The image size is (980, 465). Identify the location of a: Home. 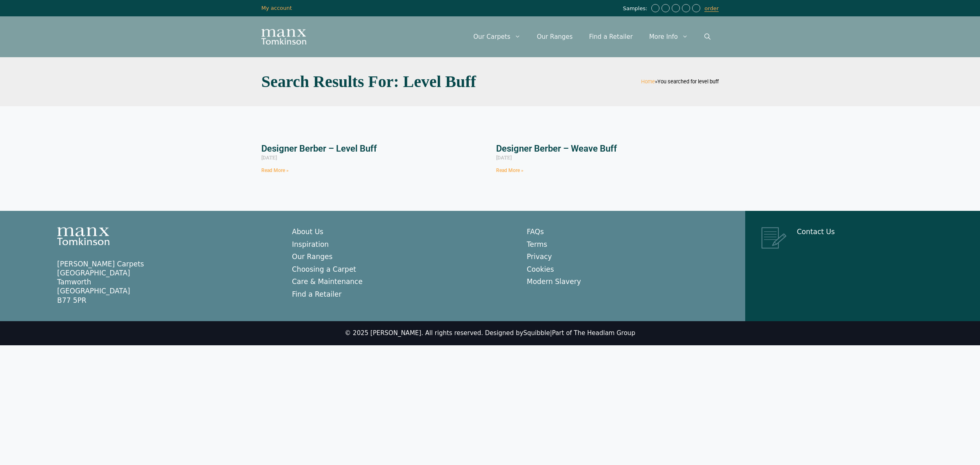
(648, 82).